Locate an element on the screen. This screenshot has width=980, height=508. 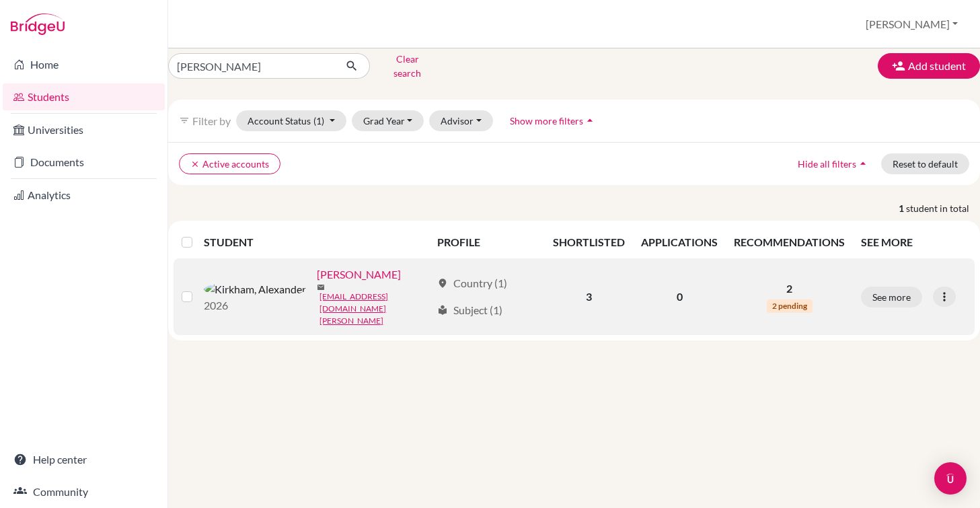
th: PROFILE is located at coordinates (487, 242).